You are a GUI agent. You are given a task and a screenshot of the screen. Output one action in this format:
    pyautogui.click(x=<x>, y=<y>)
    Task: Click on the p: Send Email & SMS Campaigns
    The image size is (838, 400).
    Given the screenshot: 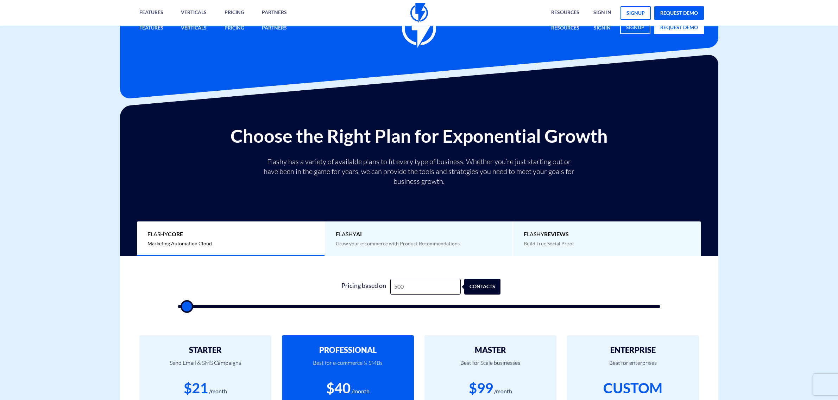 What is the action you would take?
    pyautogui.click(x=205, y=367)
    